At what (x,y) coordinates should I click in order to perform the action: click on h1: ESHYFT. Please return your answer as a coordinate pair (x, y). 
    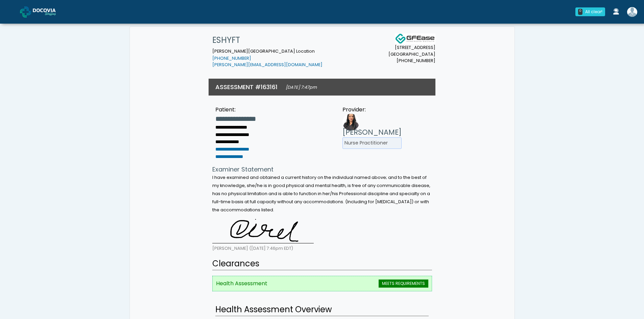
    Looking at the image, I should click on (267, 40).